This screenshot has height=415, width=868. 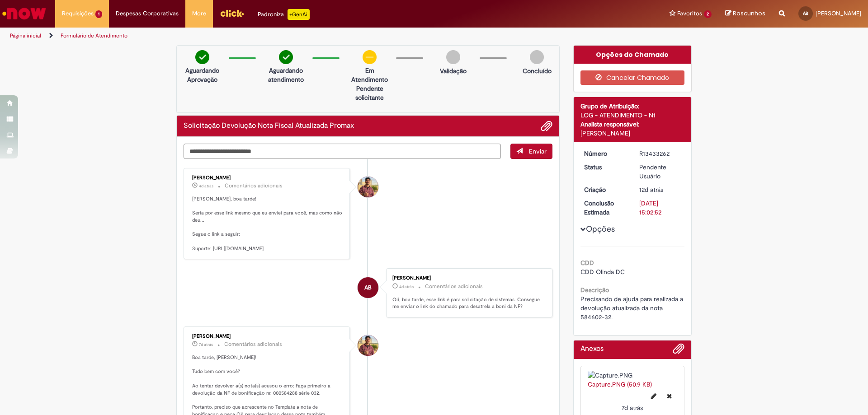 What do you see at coordinates (632, 124) in the screenshot?
I see `div: Analista responsável:` at bounding box center [632, 124].